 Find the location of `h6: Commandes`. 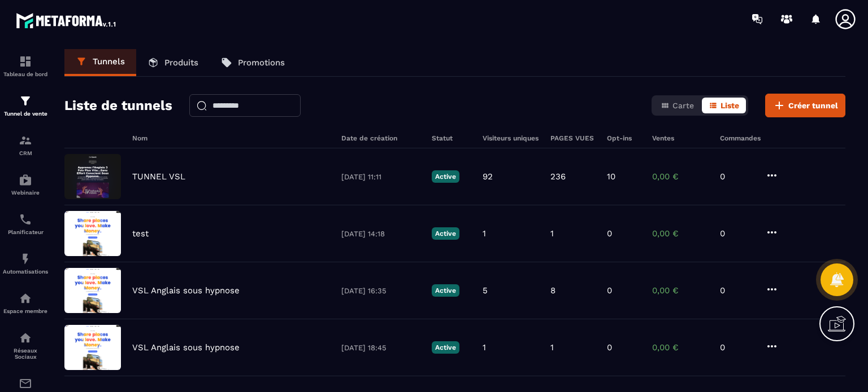

h6: Commandes is located at coordinates (740, 138).